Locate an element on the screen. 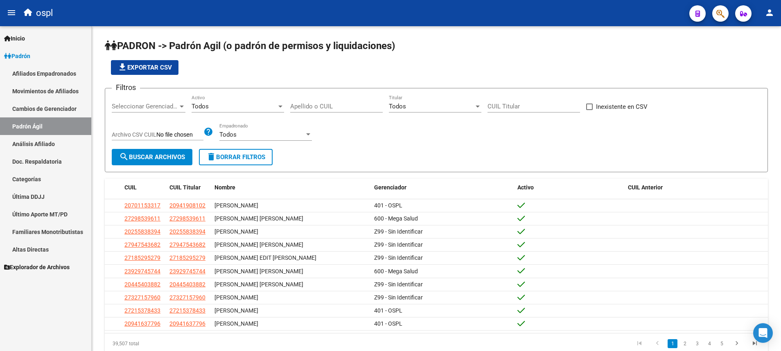 The height and width of the screenshot is (351, 781). a: 3 is located at coordinates (697, 344).